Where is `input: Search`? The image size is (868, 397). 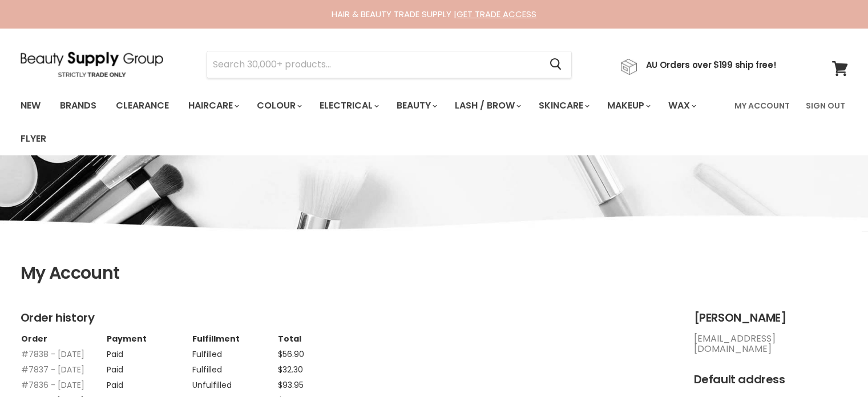 input: Search is located at coordinates (373, 64).